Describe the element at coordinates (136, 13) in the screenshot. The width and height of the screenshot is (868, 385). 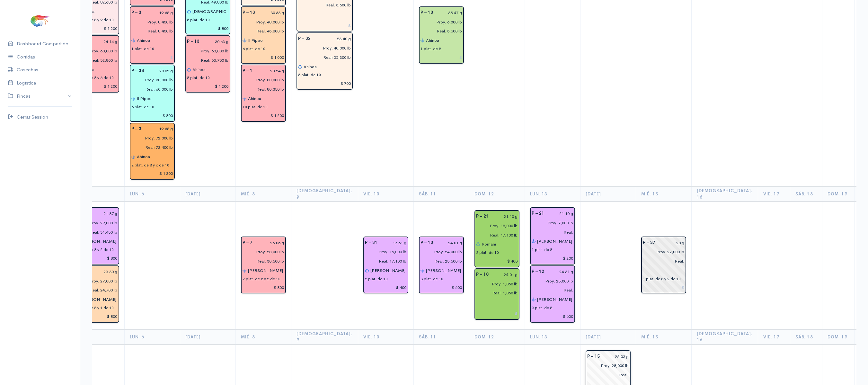
I see `div: P – 3` at that location.